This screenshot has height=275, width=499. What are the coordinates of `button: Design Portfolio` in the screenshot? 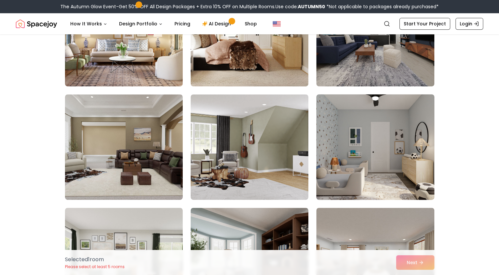 It's located at (141, 24).